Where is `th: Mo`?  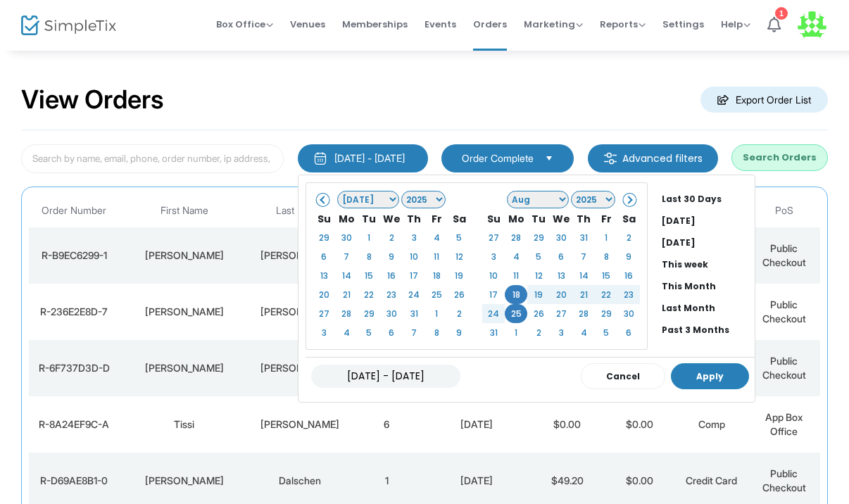
th: Mo is located at coordinates (346, 218).